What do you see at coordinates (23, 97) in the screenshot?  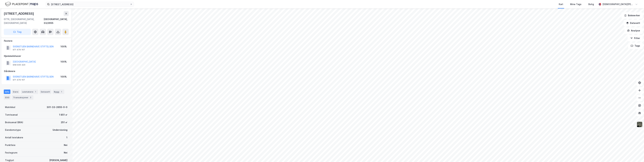 I see `div: Transaksjoner` at bounding box center [23, 97].